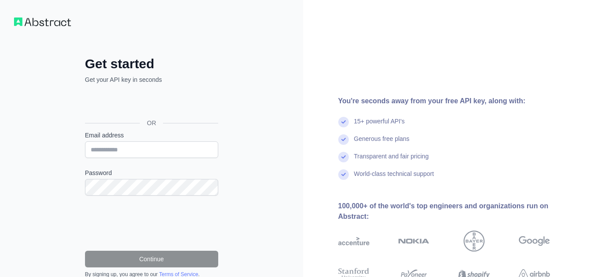  I want to click on label: Password, so click(152, 173).